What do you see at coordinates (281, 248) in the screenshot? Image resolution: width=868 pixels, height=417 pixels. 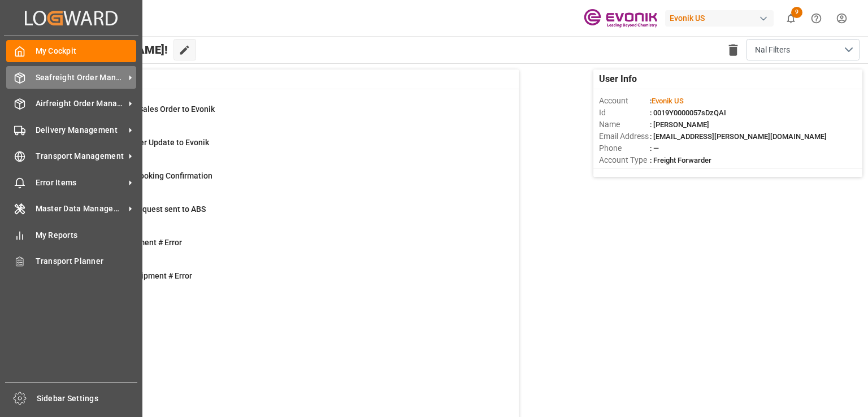 I see `a: 1Main-Leg Shipment # ErrorShipment` at bounding box center [281, 248].